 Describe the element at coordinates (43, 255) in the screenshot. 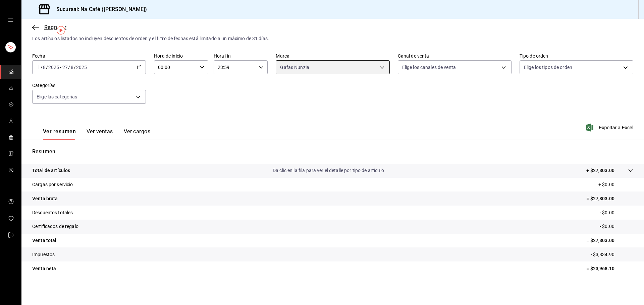

I see `font: Impuestos` at that location.